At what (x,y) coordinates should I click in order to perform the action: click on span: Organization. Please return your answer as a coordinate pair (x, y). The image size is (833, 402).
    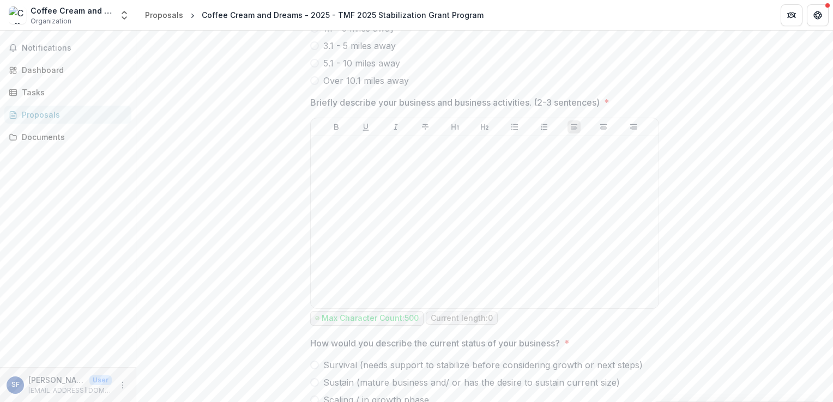
    Looking at the image, I should click on (51, 21).